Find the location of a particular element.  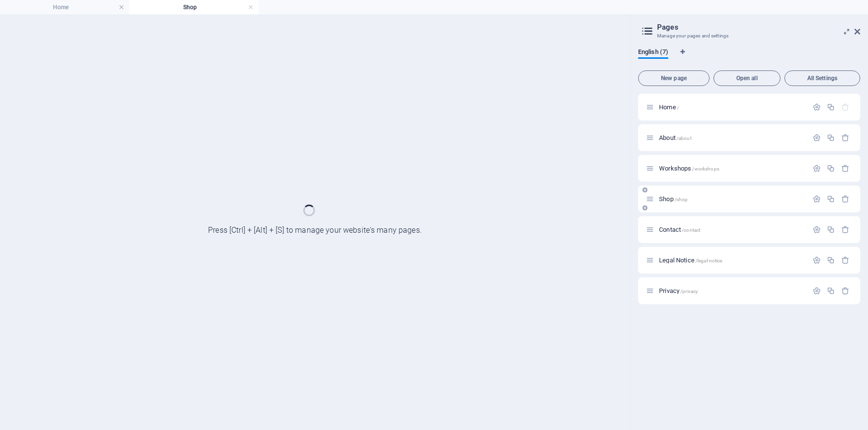

h2: Pages is located at coordinates (759, 27).